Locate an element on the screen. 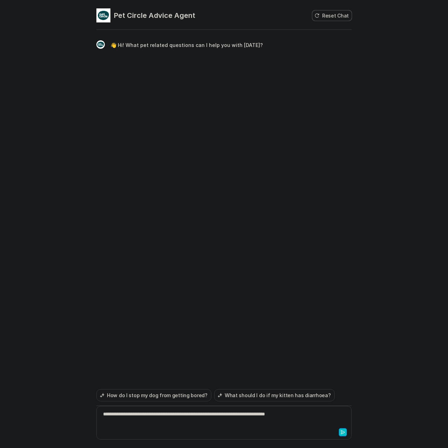  h2: Pet Circle Advice Agent is located at coordinates (155, 15).